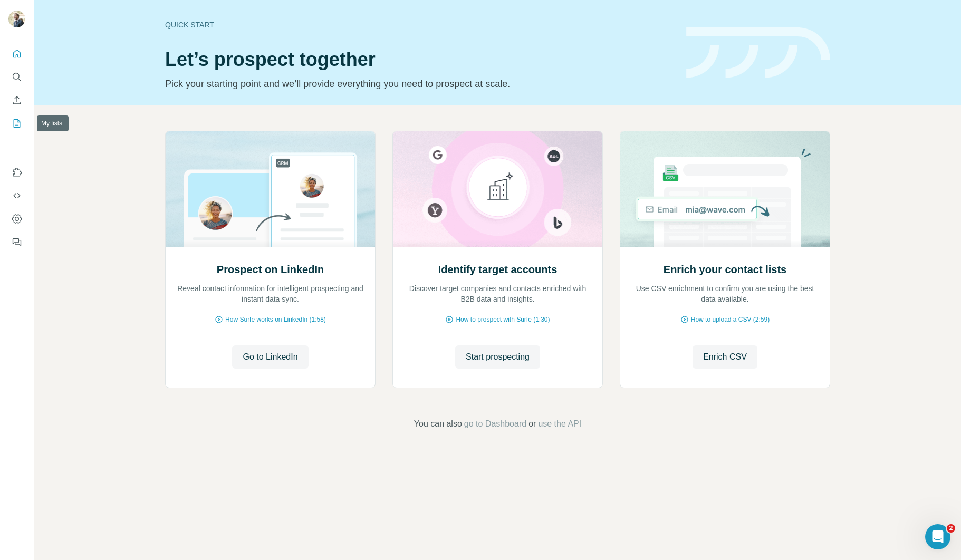  What do you see at coordinates (270, 270) in the screenshot?
I see `h2: Prospect on LinkedIn` at bounding box center [270, 270].